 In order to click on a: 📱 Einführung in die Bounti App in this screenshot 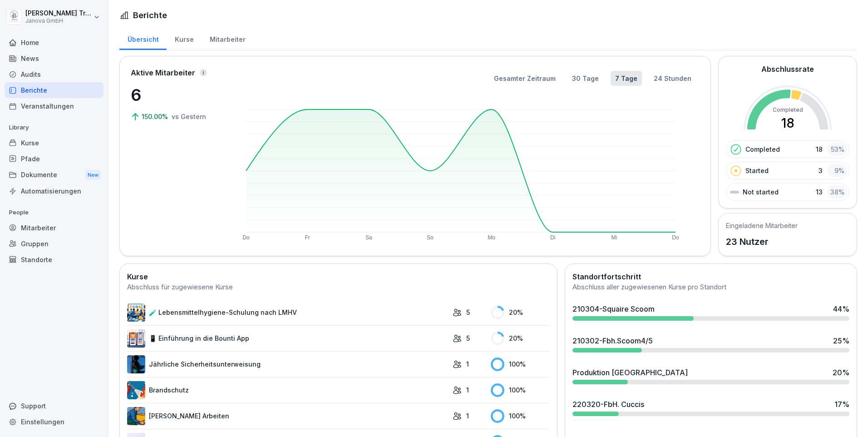, I will do `click(288, 338)`.